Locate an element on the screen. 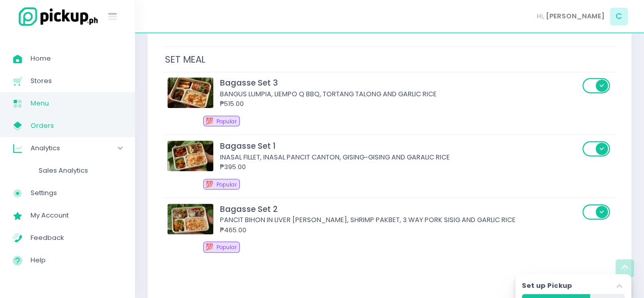 This screenshot has width=644, height=298. img: Bagasse Set 2 is located at coordinates (190, 219).